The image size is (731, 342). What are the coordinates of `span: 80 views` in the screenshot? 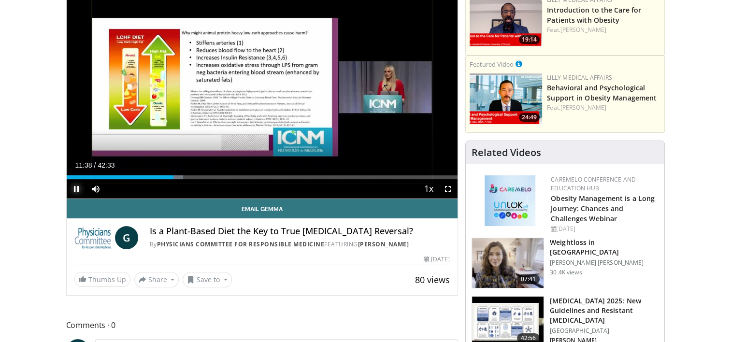 It's located at (432, 280).